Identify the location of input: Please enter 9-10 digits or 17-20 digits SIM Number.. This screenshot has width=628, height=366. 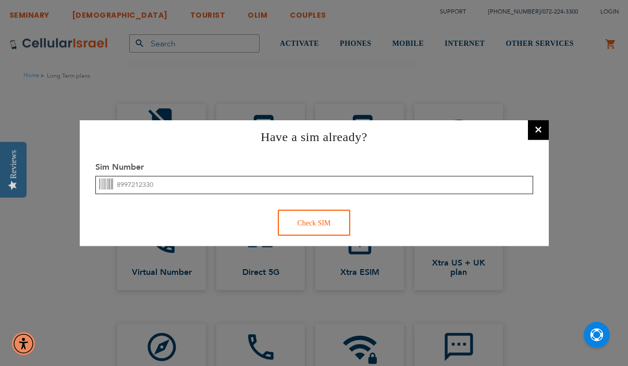
(314, 185).